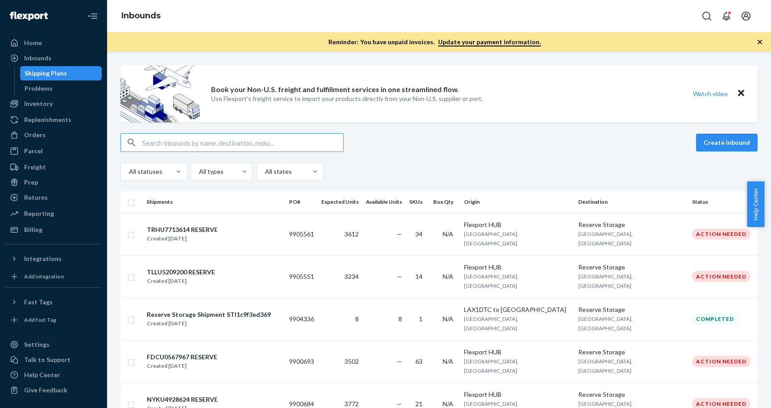 Image resolution: width=771 pixels, height=408 pixels. I want to click on a: Home, so click(54, 43).